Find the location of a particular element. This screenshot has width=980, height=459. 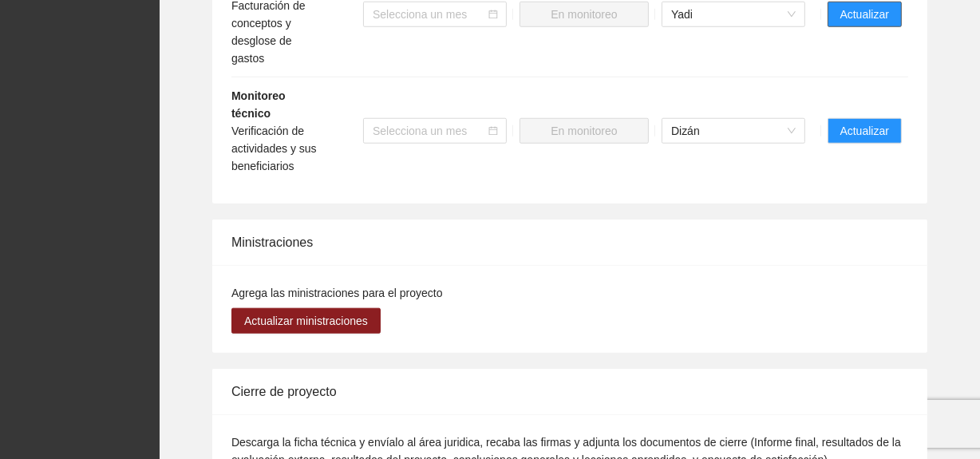

span: Verificación de actividades y sus beneficiarios is located at coordinates (274, 148).